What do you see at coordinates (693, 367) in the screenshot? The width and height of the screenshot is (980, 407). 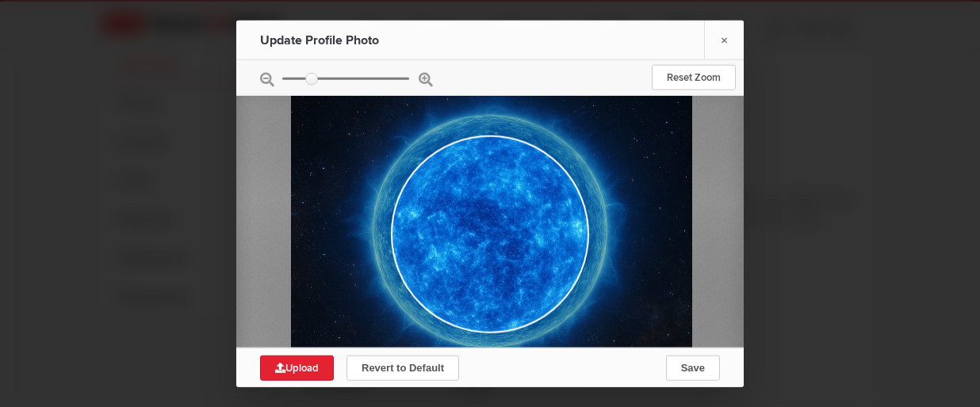 I see `span: Save` at bounding box center [693, 367].